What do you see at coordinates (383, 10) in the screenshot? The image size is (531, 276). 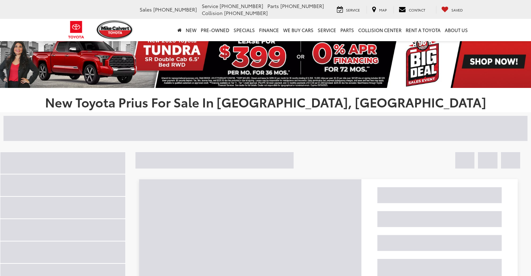 I see `span: Map` at bounding box center [383, 10].